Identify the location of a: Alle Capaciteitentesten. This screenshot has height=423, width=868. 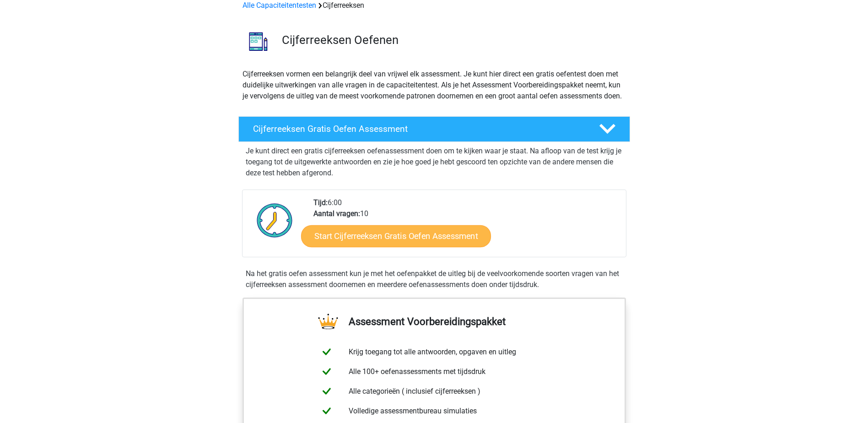
(279, 5).